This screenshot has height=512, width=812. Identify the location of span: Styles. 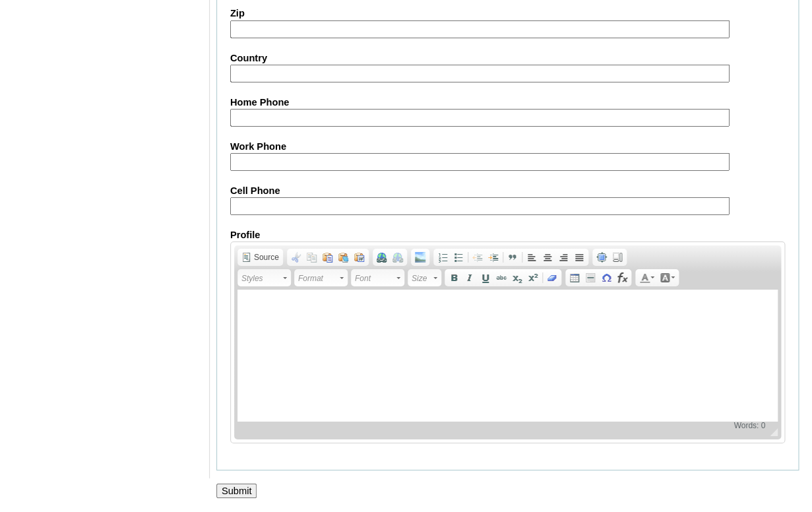
(261, 278).